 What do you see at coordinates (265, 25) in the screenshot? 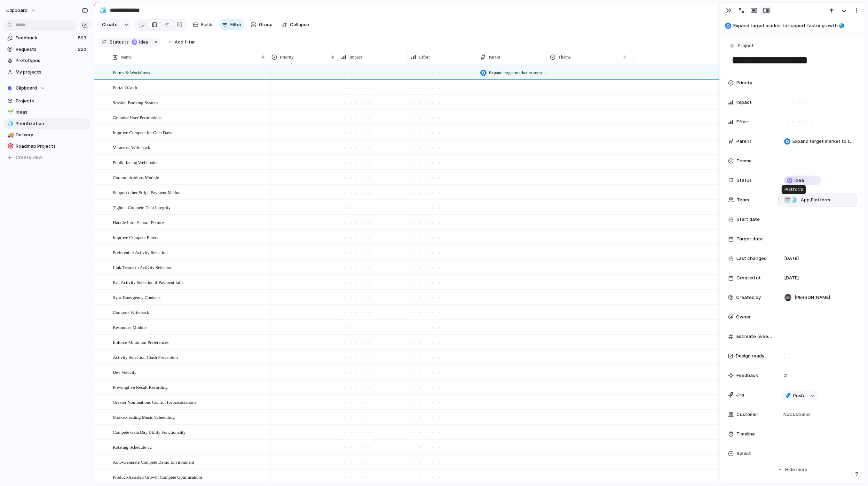
I see `span: Group` at bounding box center [265, 25].